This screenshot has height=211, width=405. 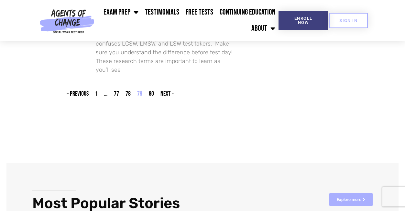 What do you see at coordinates (116, 94) in the screenshot?
I see `a: 77` at bounding box center [116, 94].